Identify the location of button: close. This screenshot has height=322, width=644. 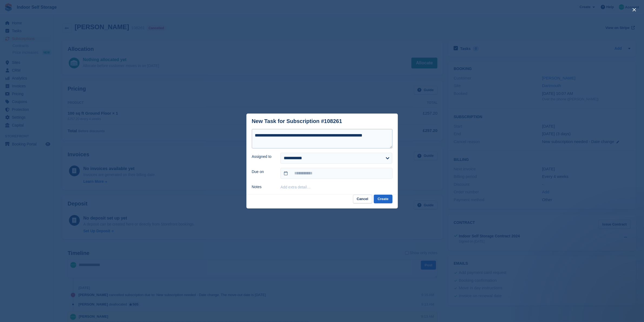
(634, 10).